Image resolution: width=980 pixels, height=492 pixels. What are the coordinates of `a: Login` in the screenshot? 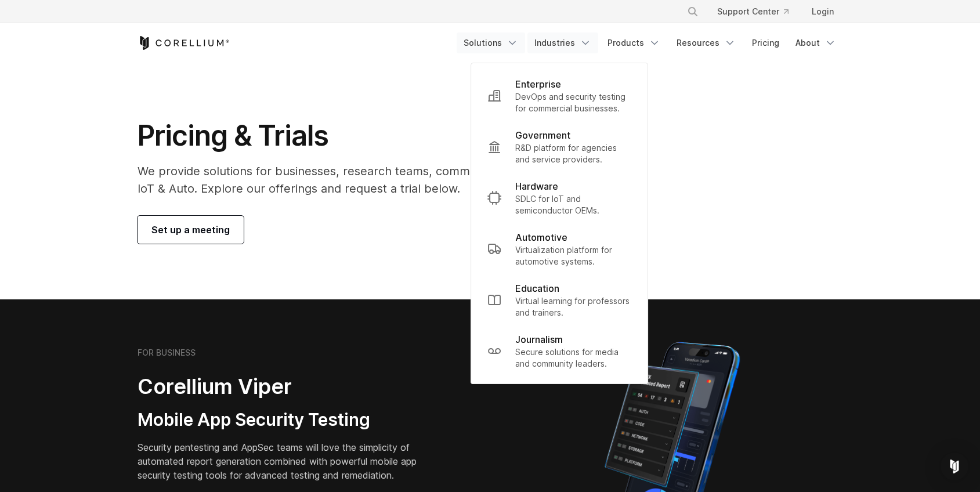 It's located at (823, 12).